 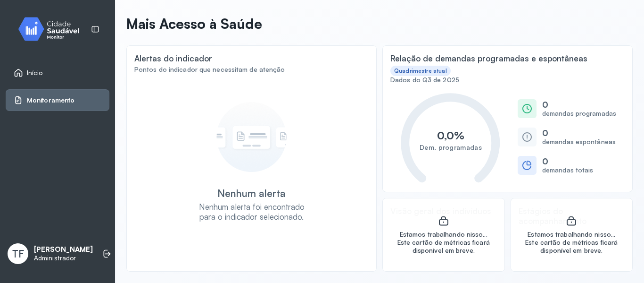 What do you see at coordinates (63, 258) in the screenshot?
I see `p: Administrador` at bounding box center [63, 258].